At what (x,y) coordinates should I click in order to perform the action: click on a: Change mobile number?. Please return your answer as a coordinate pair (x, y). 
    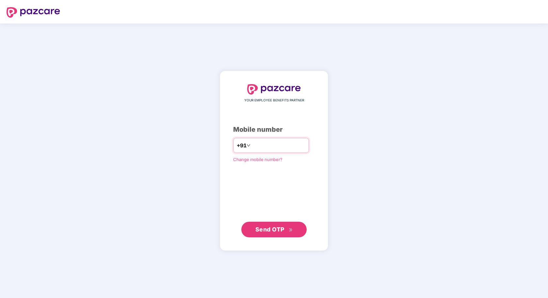
    Looking at the image, I should click on (258, 160).